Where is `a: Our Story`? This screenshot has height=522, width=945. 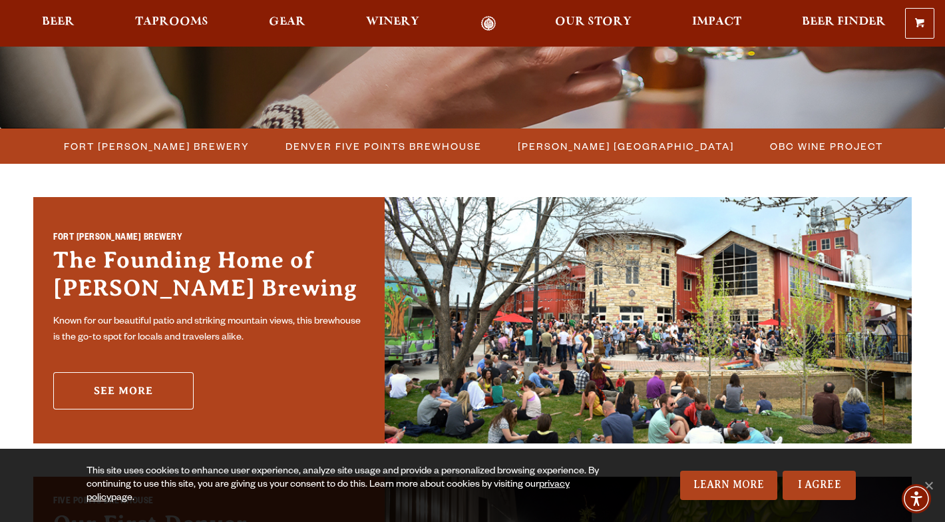
a: Our Story is located at coordinates (593, 23).